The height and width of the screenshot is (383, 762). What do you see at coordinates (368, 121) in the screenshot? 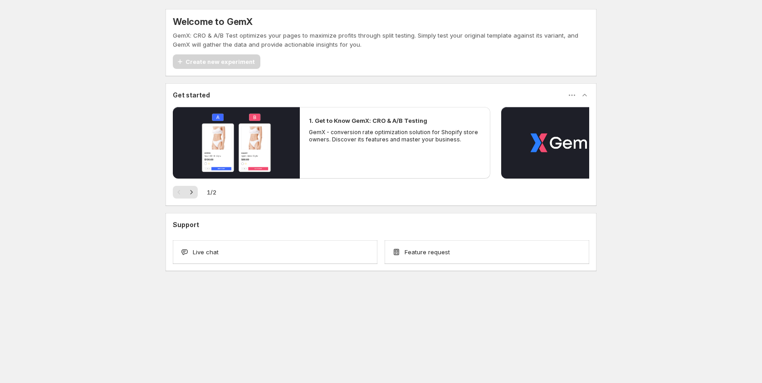
I see `h2: 1. Get to Know GemX: CRO & A/B Testing` at bounding box center [368, 121].